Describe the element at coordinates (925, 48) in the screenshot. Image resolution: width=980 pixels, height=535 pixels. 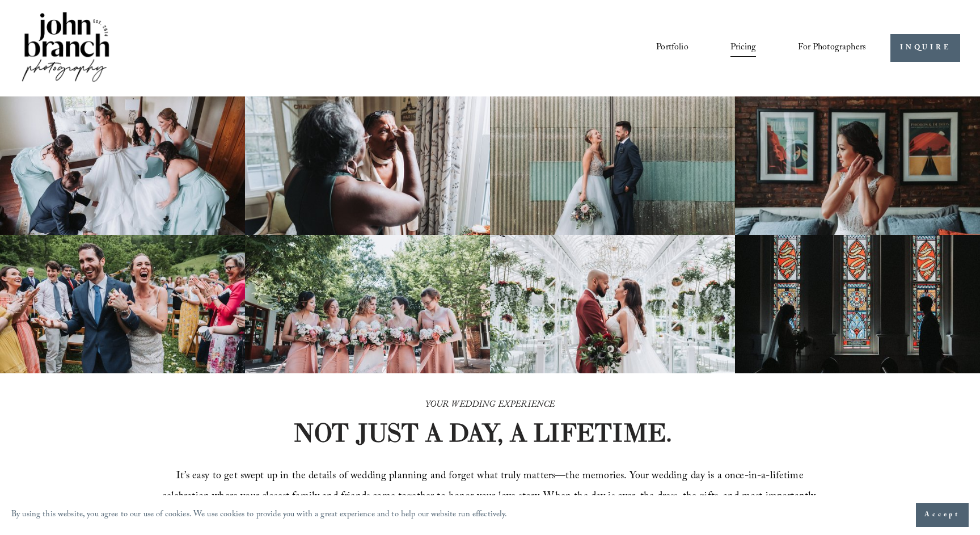
I see `a: INQUIRE` at that location.